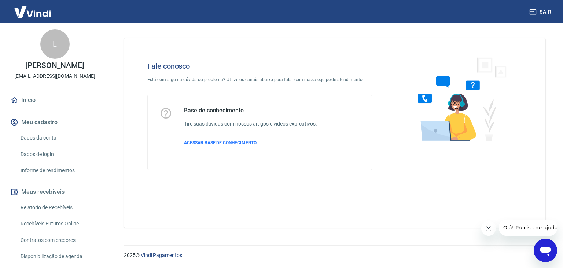  Describe the element at coordinates (260, 80) in the screenshot. I see `p: Está com alguma dúvida ou problema? Utilize os canais abaixo para falar com nossa equipe de atend...` at that location.